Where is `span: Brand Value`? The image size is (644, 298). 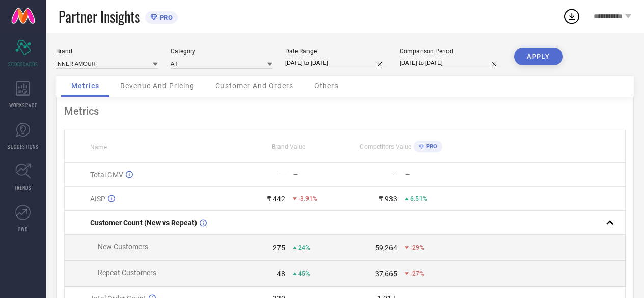
span: Brand Value is located at coordinates (288, 146).